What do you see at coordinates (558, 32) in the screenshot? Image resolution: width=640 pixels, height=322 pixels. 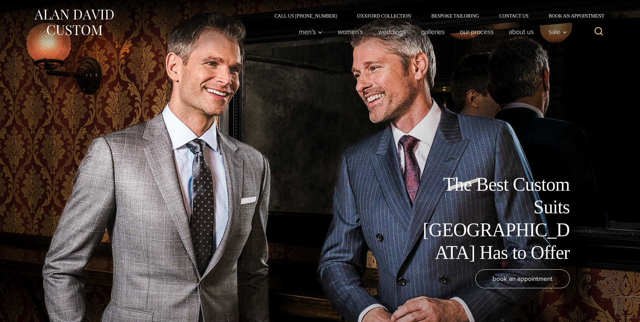 I see `span: Sale` at bounding box center [558, 32].